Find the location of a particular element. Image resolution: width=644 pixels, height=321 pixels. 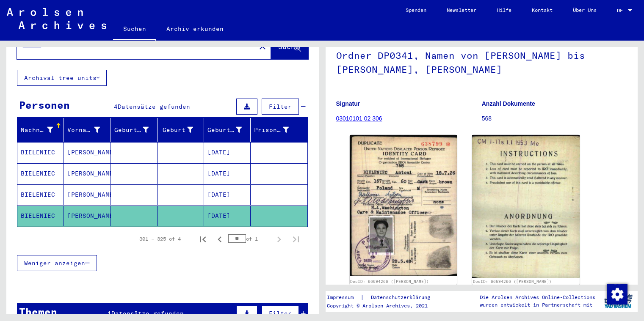

img: Zustimmung ändern is located at coordinates (617, 294).